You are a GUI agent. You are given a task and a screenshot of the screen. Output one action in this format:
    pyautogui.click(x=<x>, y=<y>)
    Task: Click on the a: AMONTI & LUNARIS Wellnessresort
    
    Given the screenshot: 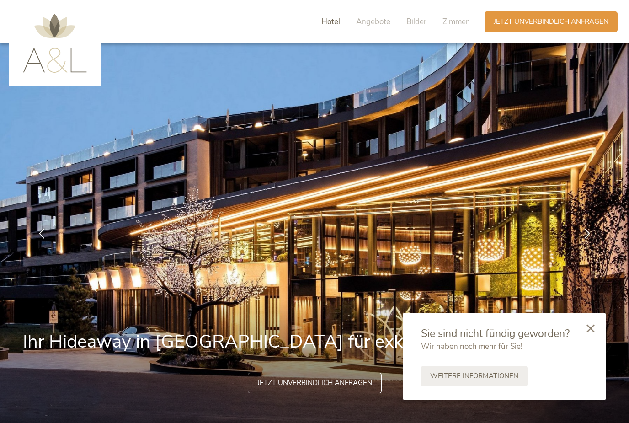 What is the action you would take?
    pyautogui.click(x=55, y=43)
    